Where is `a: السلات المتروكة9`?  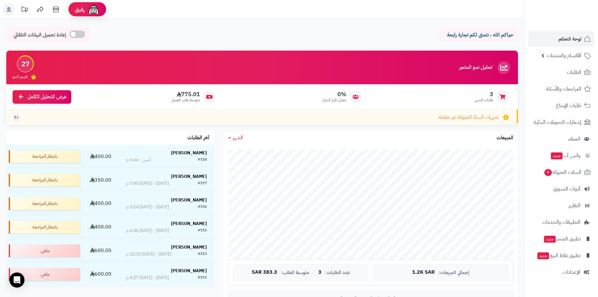 a: السلات المتروكة9 is located at coordinates (561, 172).